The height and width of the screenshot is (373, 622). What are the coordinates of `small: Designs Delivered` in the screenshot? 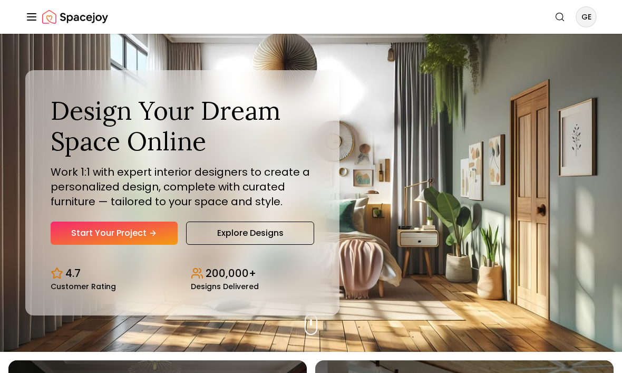 It's located at (224, 286).